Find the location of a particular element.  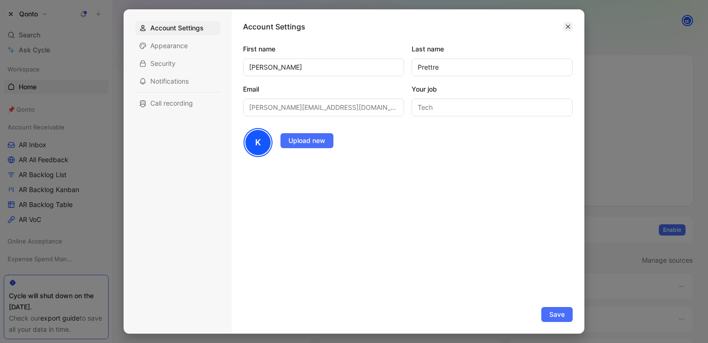

span: Appearance is located at coordinates (169, 46).